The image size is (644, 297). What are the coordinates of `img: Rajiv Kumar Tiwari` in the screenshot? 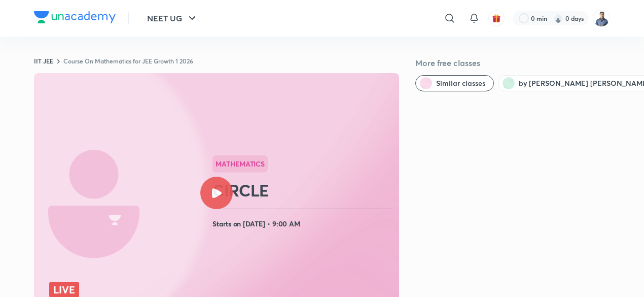 It's located at (601, 18).